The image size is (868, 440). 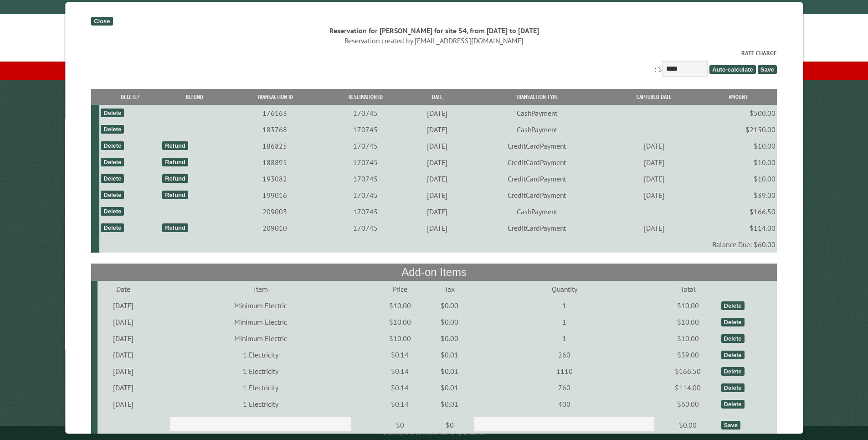 I want to click on td: $500.00, so click(x=739, y=113).